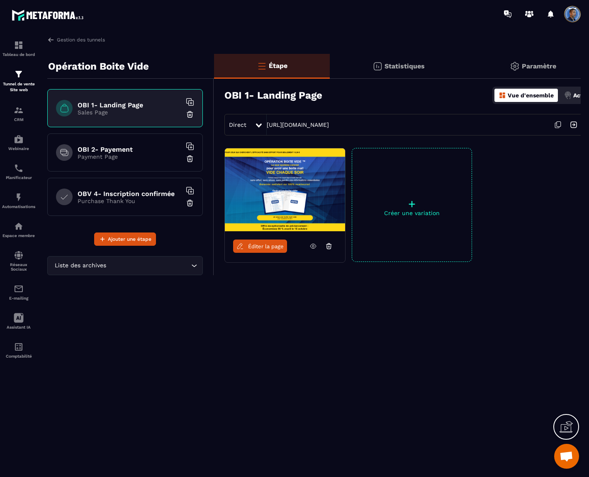  Describe the element at coordinates (19, 327) in the screenshot. I see `p: Assistant IA` at that location.